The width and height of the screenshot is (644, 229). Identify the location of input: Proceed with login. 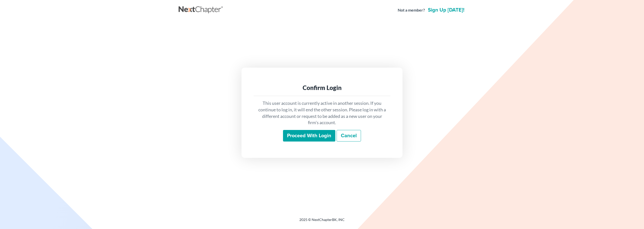
(309, 136).